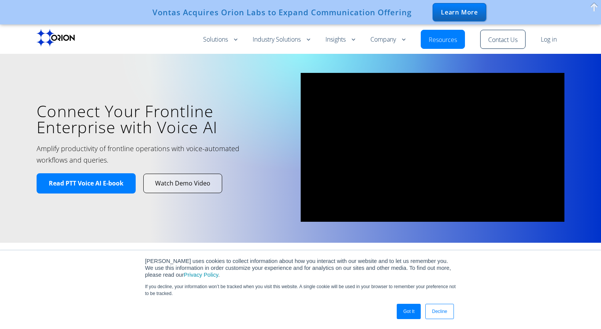 The height and width of the screenshot is (329, 601). What do you see at coordinates (201, 275) in the screenshot?
I see `a: Privacy Policy` at bounding box center [201, 275].